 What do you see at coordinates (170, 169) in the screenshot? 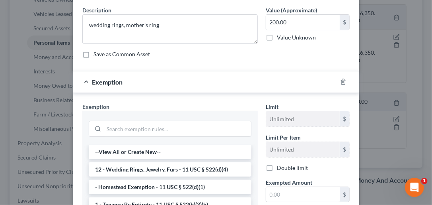
I see `li: 12 - Wedding Rings, Jewelry, Furs - 11 USC § 522(d)(4)` at bounding box center [170, 169].